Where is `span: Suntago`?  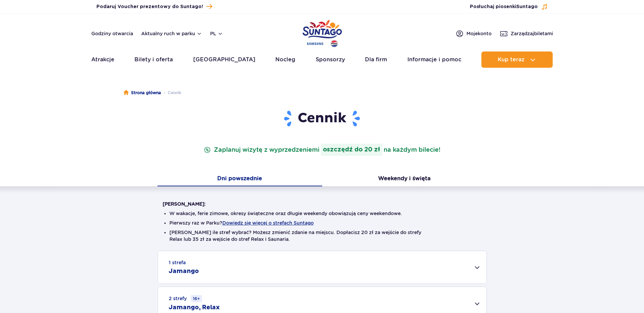 span: Suntago is located at coordinates (526, 7).